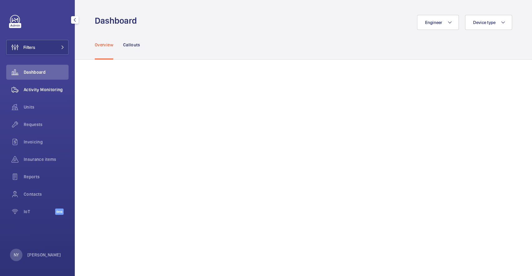 Image resolution: width=532 pixels, height=276 pixels. What do you see at coordinates (484, 22) in the screenshot?
I see `span: Device type` at bounding box center [484, 22].